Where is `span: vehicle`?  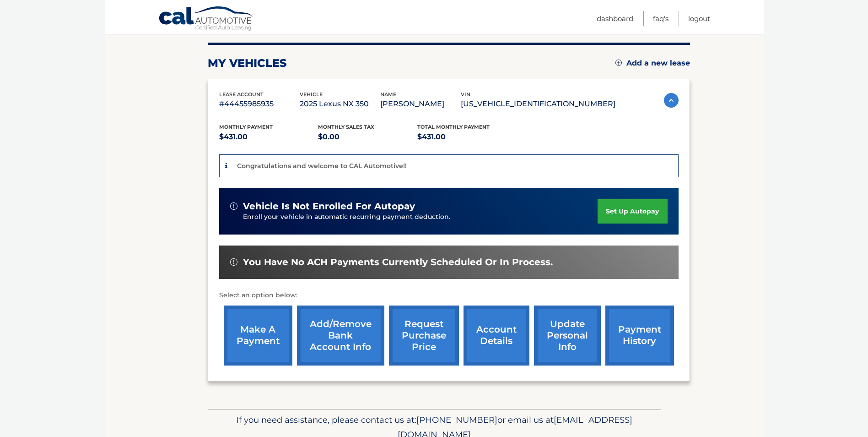 span: vehicle is located at coordinates (311, 94).